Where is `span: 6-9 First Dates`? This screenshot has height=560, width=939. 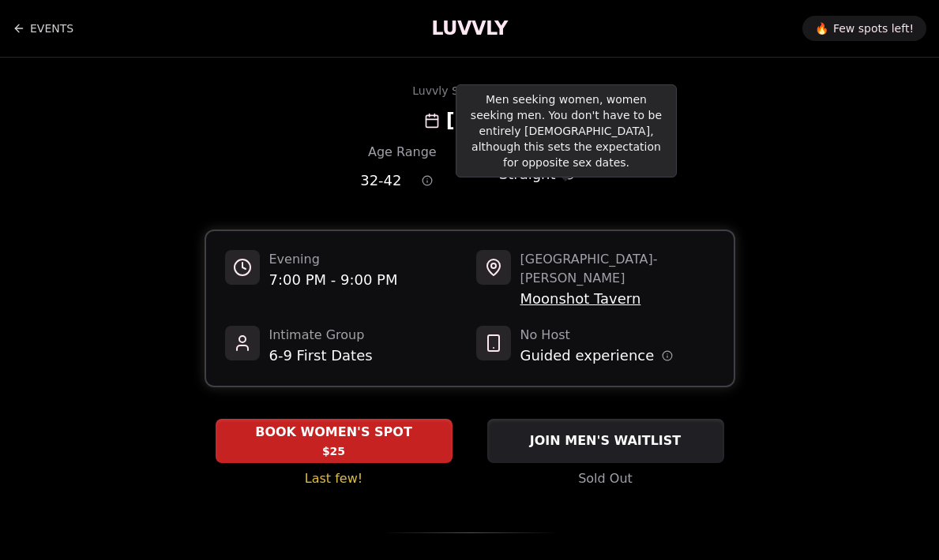 span: 6-9 First Dates is located at coordinates (321, 356).